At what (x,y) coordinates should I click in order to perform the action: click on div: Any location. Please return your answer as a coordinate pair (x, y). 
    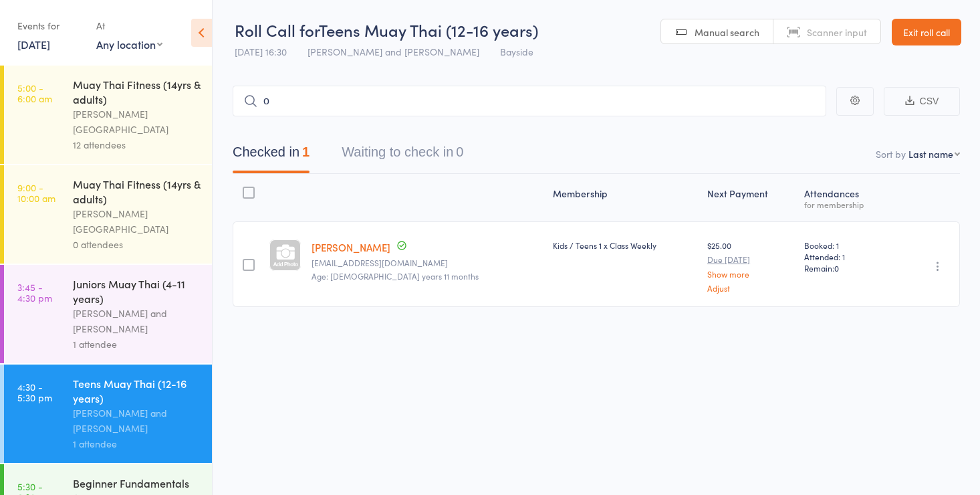
    Looking at the image, I should click on (129, 44).